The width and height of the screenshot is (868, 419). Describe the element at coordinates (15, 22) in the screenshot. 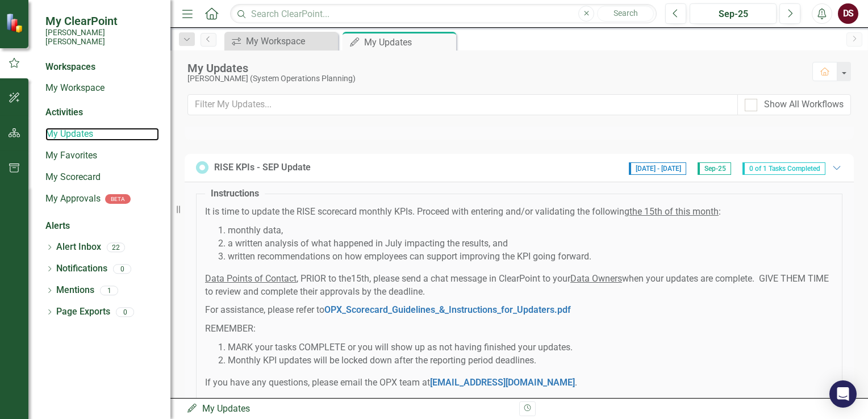

I see `img: ClearPoint Strategy` at that location.